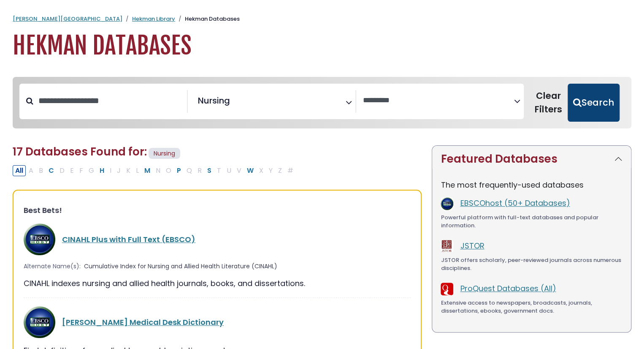 This screenshot has width=644, height=349. I want to click on span: Alternate Name(s):, so click(52, 266).